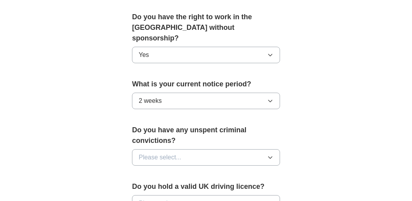  Describe the element at coordinates (206, 101) in the screenshot. I see `button: 2 weeks` at that location.